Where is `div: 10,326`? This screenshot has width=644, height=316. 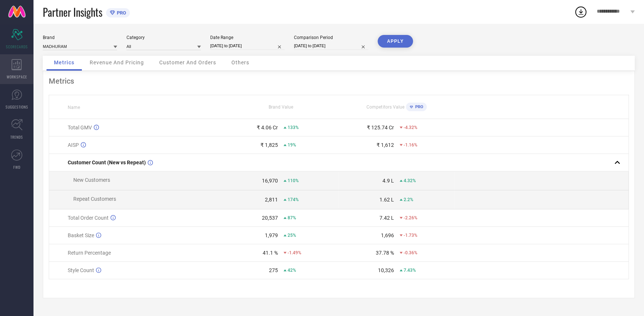
div: 10,326 is located at coordinates (386, 270).